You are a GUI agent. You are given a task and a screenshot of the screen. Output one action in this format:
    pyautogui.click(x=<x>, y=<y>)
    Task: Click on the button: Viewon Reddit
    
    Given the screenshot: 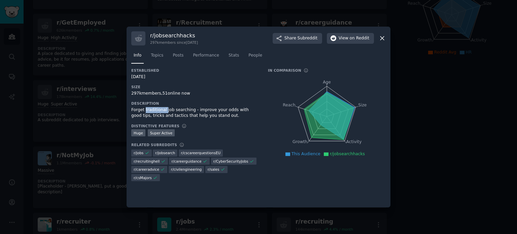 What is the action you would take?
    pyautogui.click(x=350, y=38)
    